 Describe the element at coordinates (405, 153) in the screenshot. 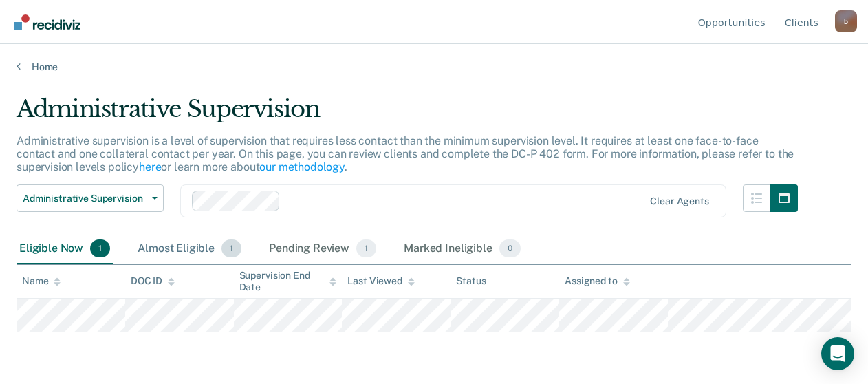

I see `p: Administrative supervision is a level of supervision that requires less contact than the minimum ...` at that location.